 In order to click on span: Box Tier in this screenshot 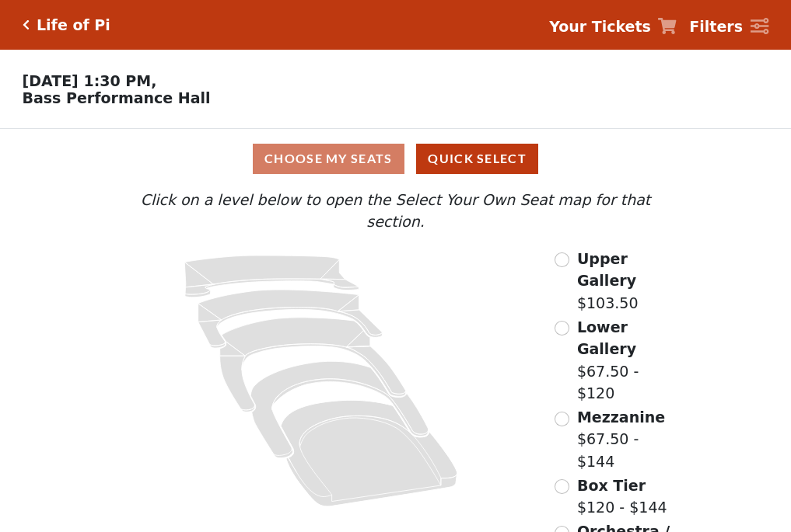, I will do `click(611, 486)`.